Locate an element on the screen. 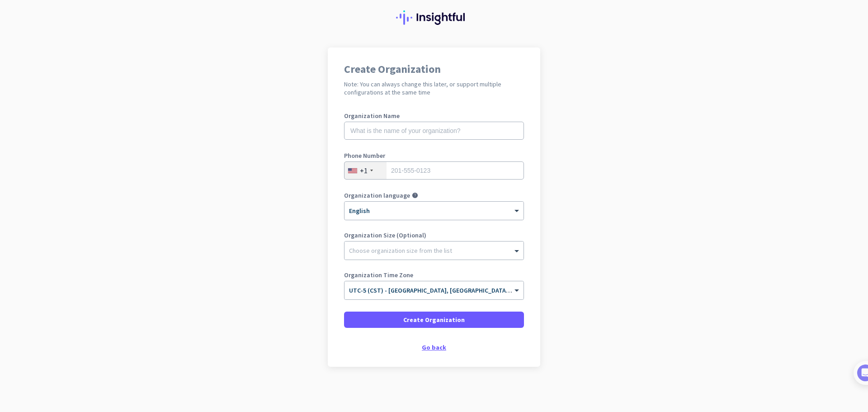  label: Organization Size (Optional) is located at coordinates (434, 235).